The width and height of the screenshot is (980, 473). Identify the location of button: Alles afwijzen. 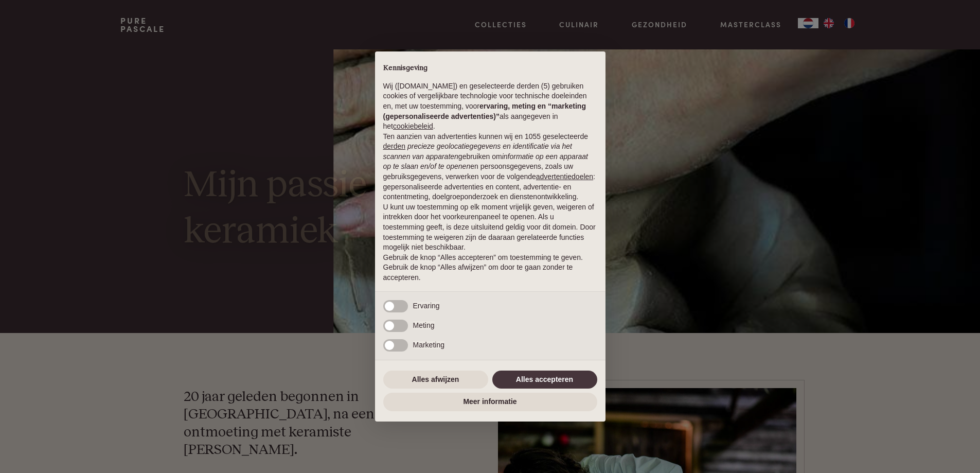
(435, 380).